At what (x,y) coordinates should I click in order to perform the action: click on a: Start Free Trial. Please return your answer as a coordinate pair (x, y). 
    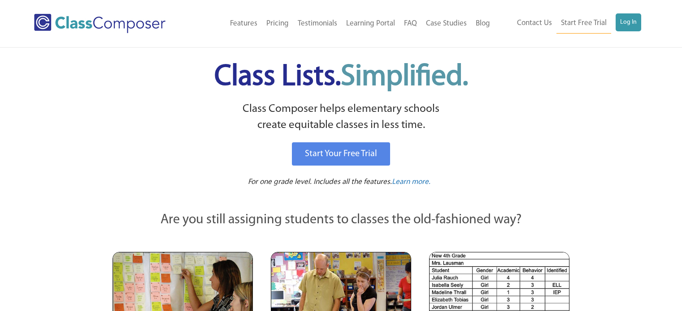
    Looking at the image, I should click on (584, 23).